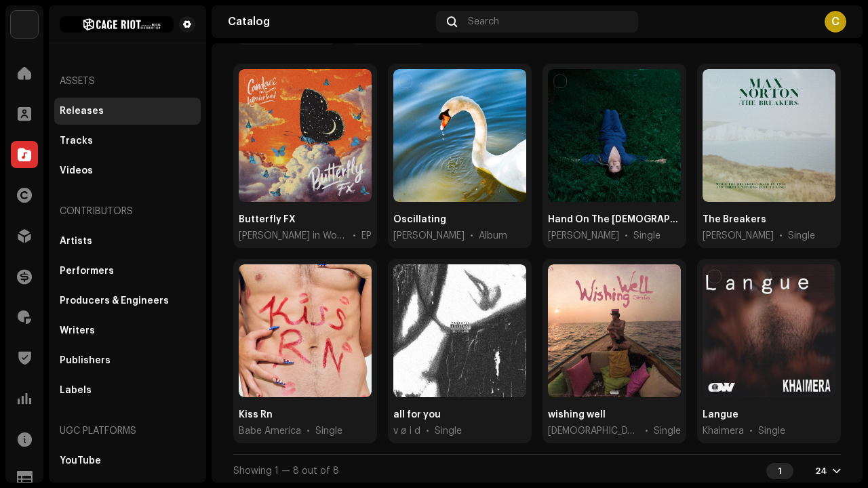 The width and height of the screenshot is (868, 488). Describe the element at coordinates (821, 472) in the screenshot. I see `div: 24` at that location.